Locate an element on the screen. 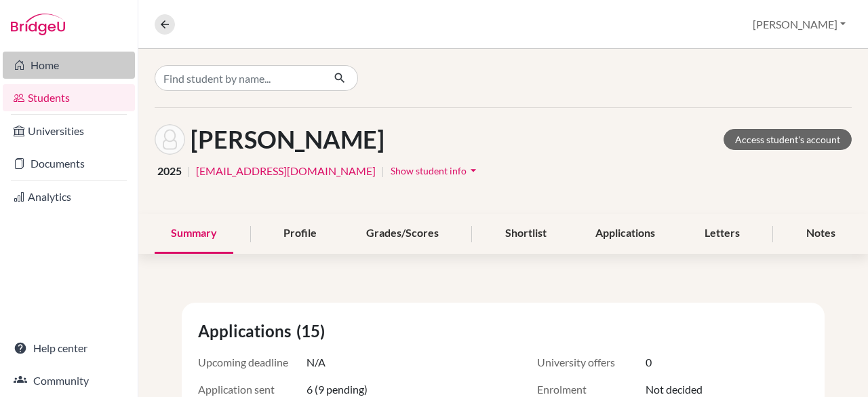  button: Show student infoarrow_drop_down is located at coordinates (436, 170).